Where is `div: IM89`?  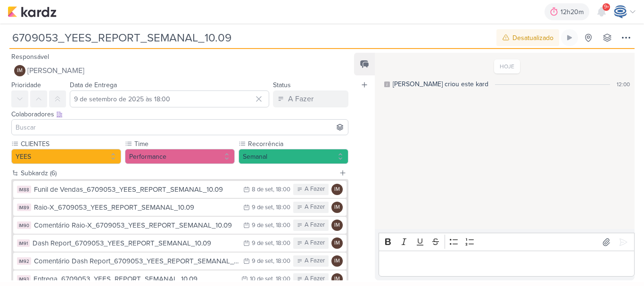
div: IM89 is located at coordinates (24, 207).